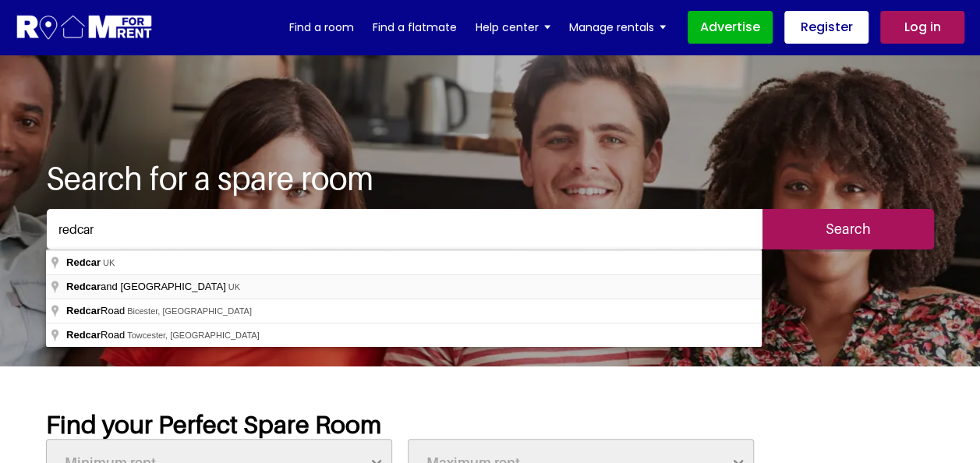 The image size is (980, 463). What do you see at coordinates (617, 27) in the screenshot?
I see `a: Manage rentals` at bounding box center [617, 27].